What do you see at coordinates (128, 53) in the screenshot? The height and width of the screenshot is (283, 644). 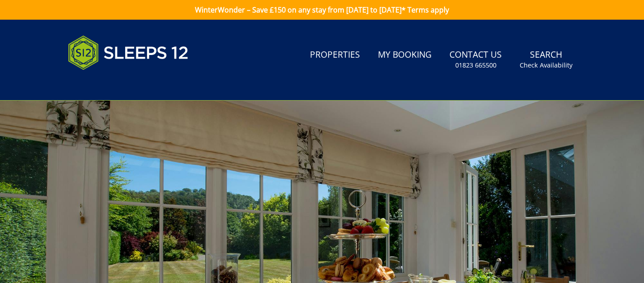 I see `img: Sleeps 12` at bounding box center [128, 53].